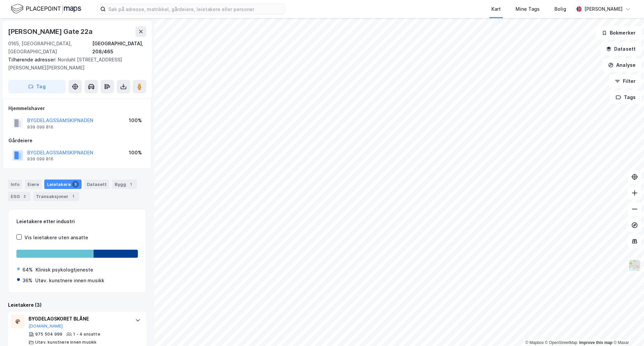 Image resolution: width=644 pixels, height=346 pixels. I want to click on div: Gårdeiere, so click(77, 141).